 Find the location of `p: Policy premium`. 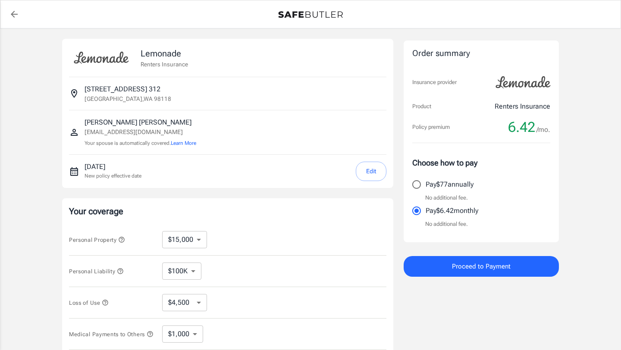

p: Policy premium is located at coordinates (431, 127).